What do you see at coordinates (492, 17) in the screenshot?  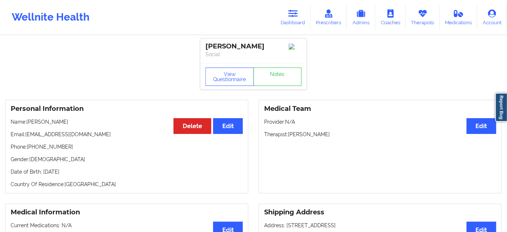 I see `a: Account` at bounding box center [492, 17].